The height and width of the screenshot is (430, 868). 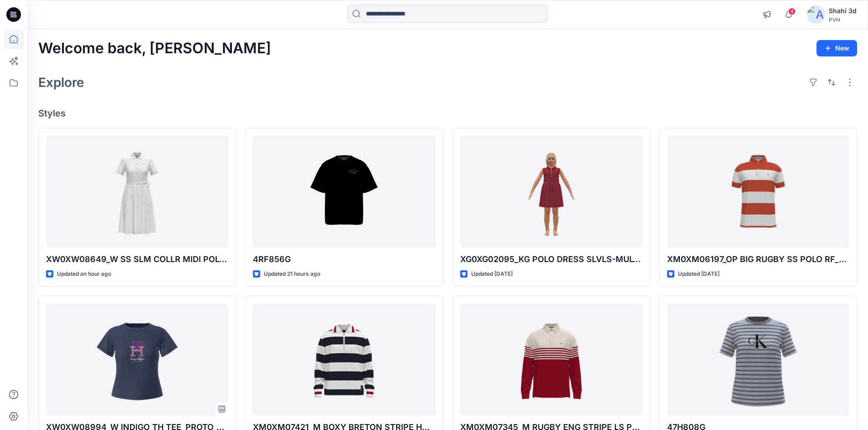 What do you see at coordinates (344, 260) in the screenshot?
I see `p: 4RF856G` at bounding box center [344, 260].